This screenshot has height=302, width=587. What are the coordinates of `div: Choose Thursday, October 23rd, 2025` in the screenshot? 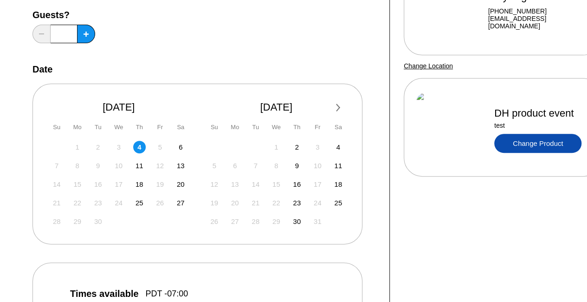 It's located at (297, 202).